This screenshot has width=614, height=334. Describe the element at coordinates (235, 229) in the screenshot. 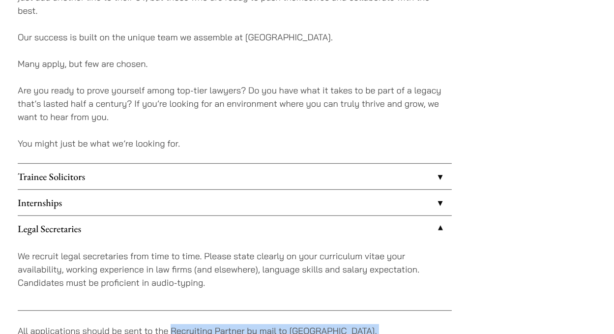

I see `a: Legal Secretaries` at that location.